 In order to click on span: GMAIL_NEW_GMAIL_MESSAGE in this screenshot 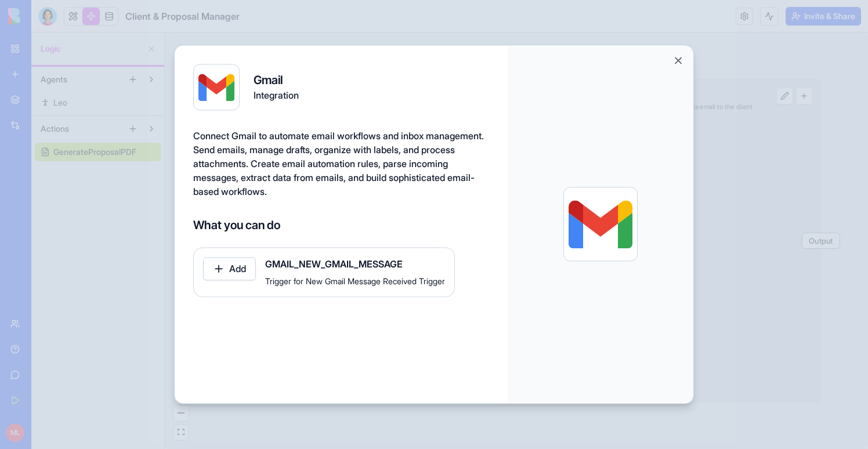, I will do `click(355, 264)`.